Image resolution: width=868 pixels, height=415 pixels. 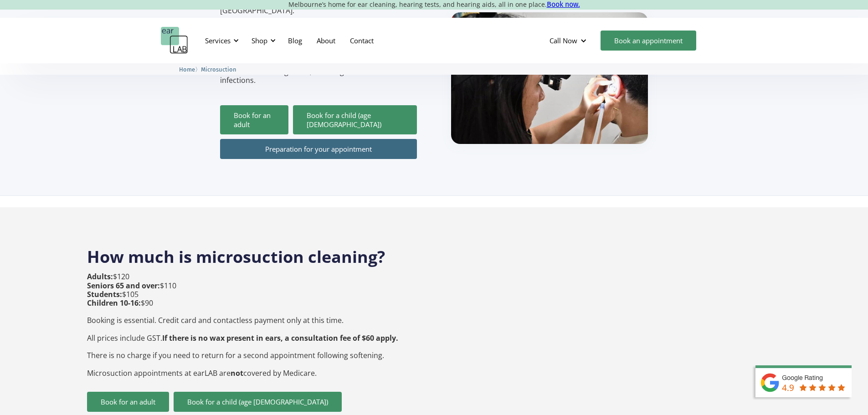 I want to click on span: Microsuction, so click(x=219, y=69).